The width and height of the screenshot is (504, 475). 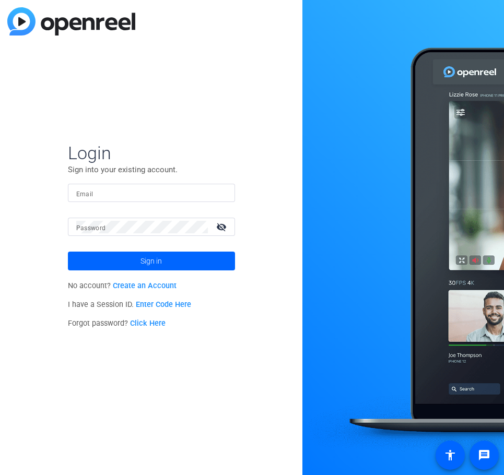 I want to click on mat-icon: visibility_off, so click(x=222, y=227).